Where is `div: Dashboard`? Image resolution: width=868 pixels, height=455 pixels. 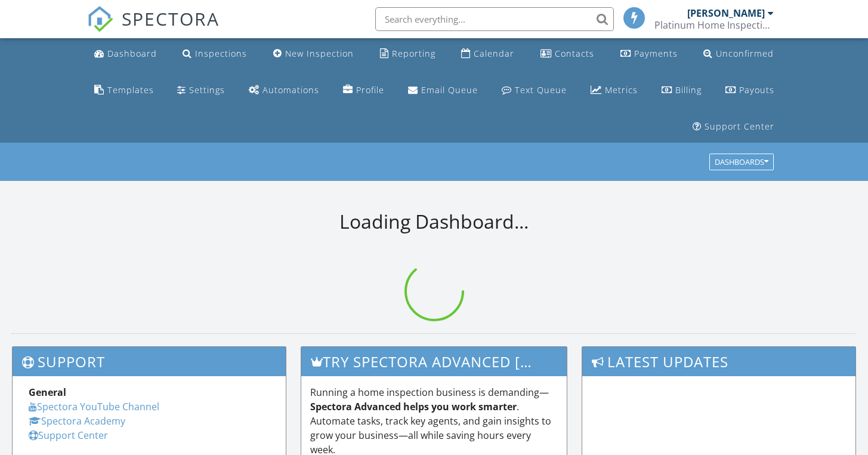
div: Dashboard is located at coordinates (132, 54).